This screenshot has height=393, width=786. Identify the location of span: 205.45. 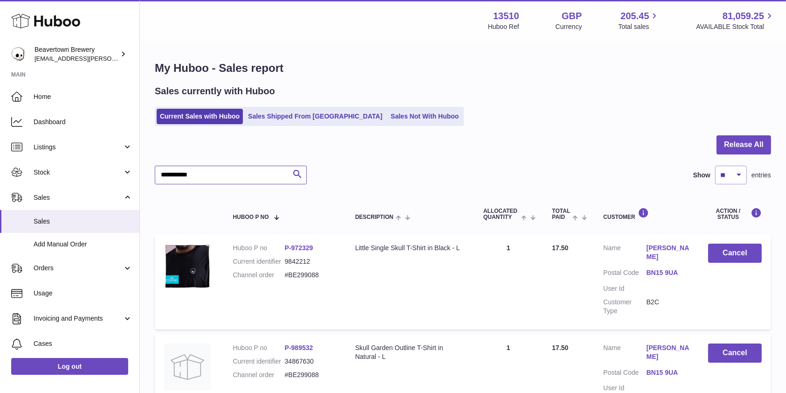
(634, 16).